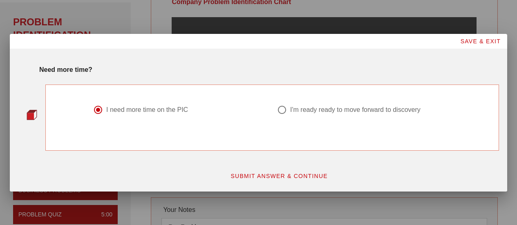 This screenshot has height=225, width=517. What do you see at coordinates (32, 115) in the screenshot?
I see `img: question-bullet-actve.png` at bounding box center [32, 115].